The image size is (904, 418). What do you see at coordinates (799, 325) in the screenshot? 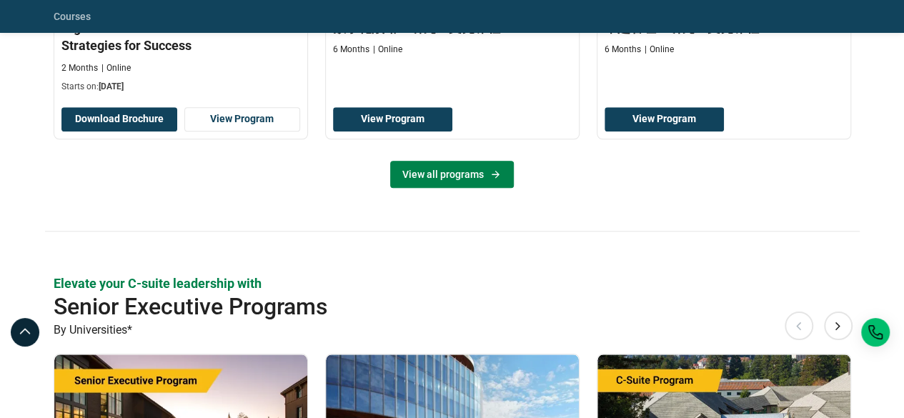
I see `button: Previous` at bounding box center [799, 325].